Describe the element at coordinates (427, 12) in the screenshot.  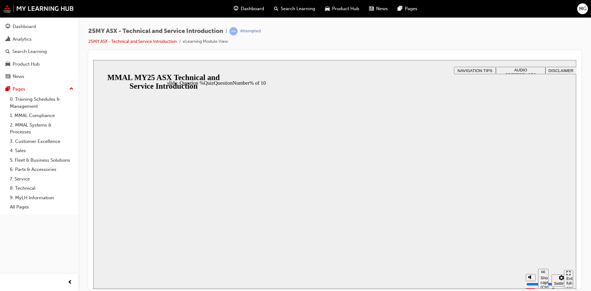
I see `span: AUDIO PREFERENCES` at that location.